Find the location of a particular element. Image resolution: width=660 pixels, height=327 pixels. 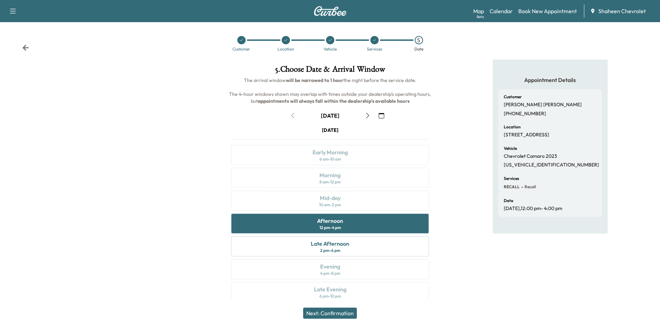

h1: 5 . Choose Date & Arrival Window is located at coordinates (330, 71).